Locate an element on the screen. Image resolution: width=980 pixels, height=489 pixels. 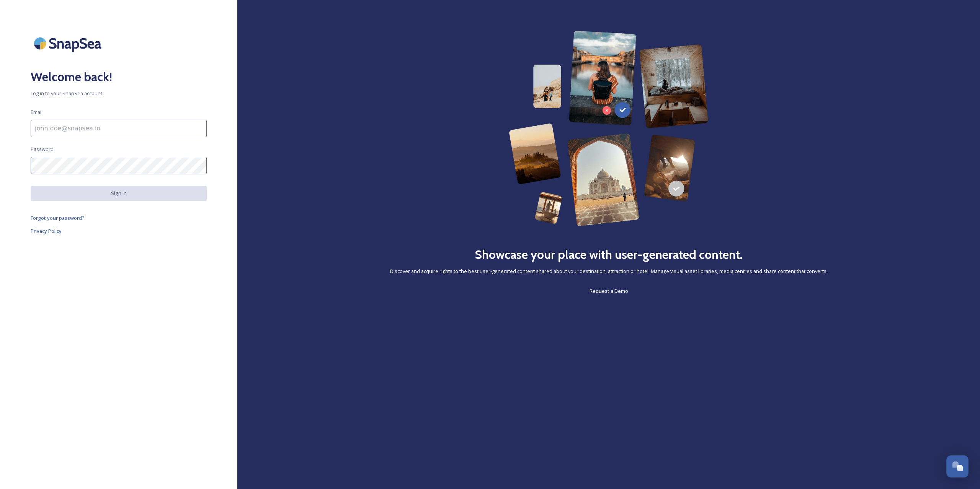
h2: Welcome back! is located at coordinates (119, 77).